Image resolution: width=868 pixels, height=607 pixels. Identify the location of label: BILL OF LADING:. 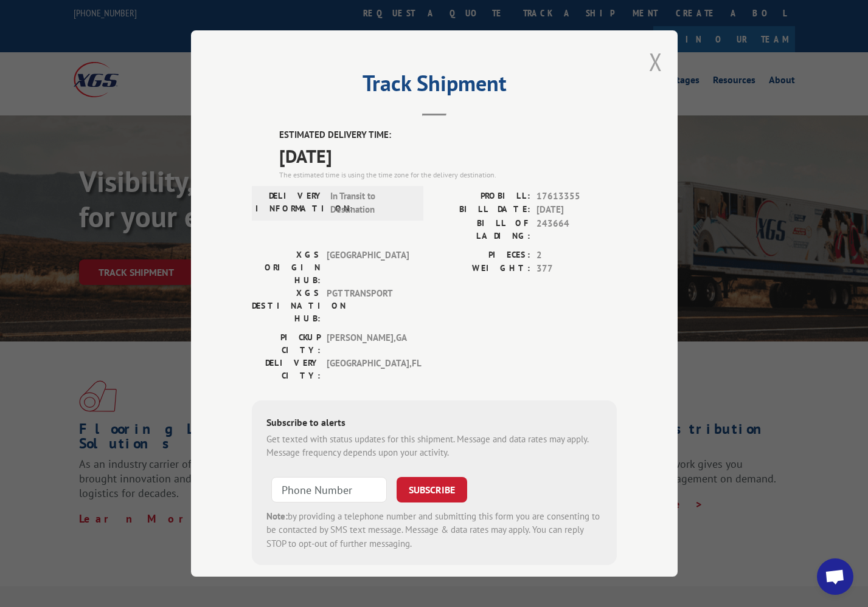
(482, 230).